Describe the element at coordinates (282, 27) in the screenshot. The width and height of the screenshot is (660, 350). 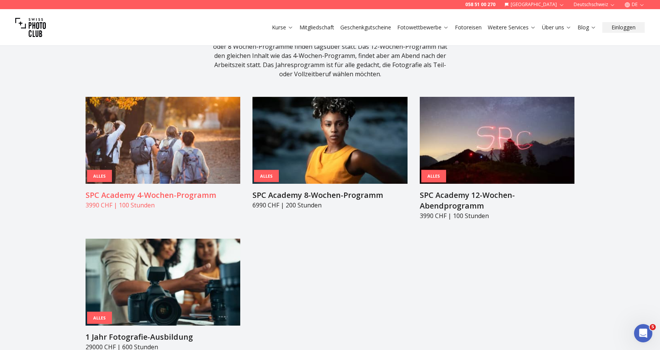
I see `button: Kurse` at that location.